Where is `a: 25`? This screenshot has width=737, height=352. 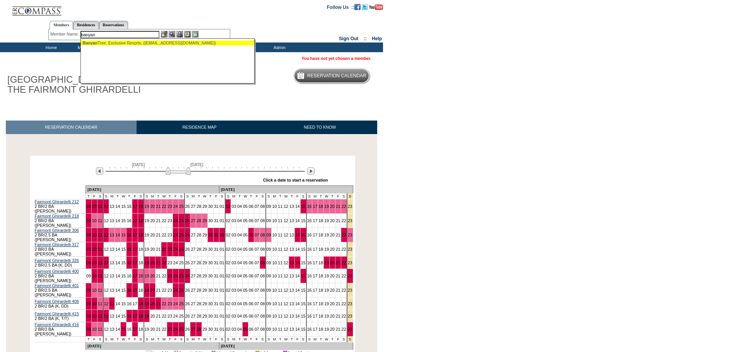
a: 25 is located at coordinates (181, 221).